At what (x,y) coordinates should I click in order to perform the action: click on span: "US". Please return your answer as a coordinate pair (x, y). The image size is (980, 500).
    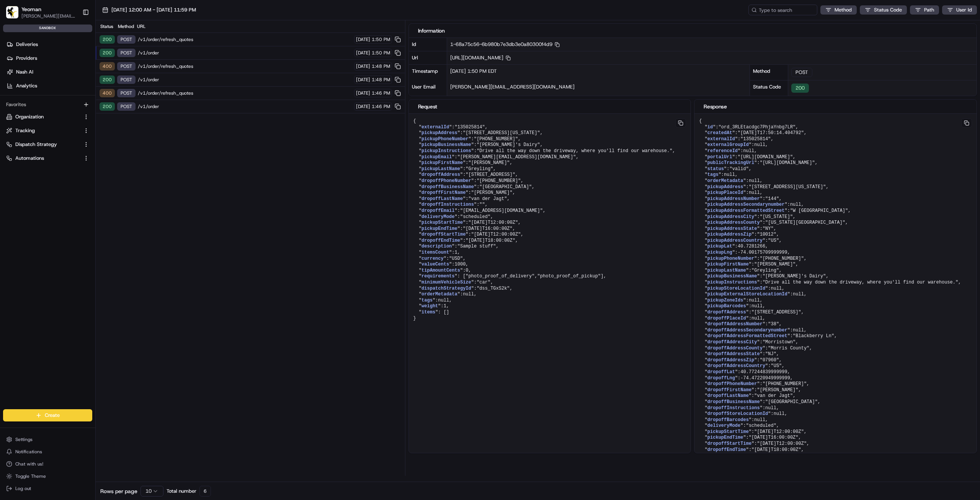
    Looking at the image, I should click on (777, 366).